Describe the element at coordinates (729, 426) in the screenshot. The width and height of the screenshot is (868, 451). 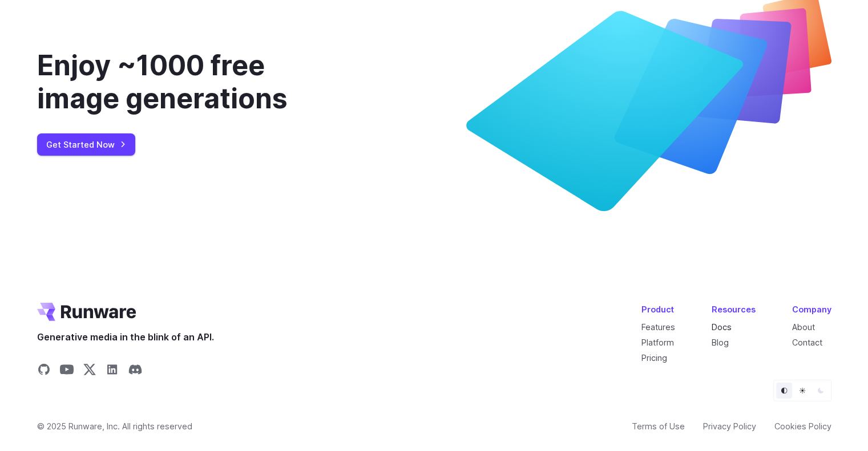
I see `a: Privacy Policy` at that location.